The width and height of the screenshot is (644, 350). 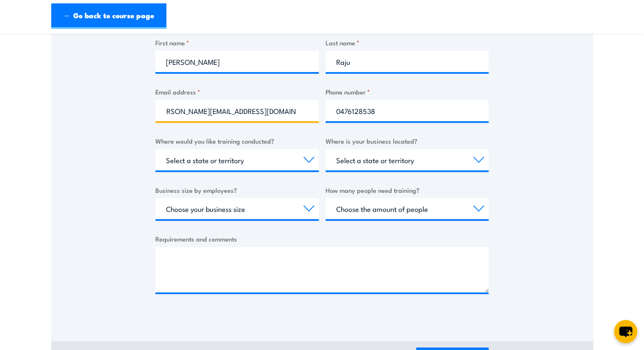 What do you see at coordinates (407, 42) in the screenshot?
I see `label: Last name` at bounding box center [407, 42].